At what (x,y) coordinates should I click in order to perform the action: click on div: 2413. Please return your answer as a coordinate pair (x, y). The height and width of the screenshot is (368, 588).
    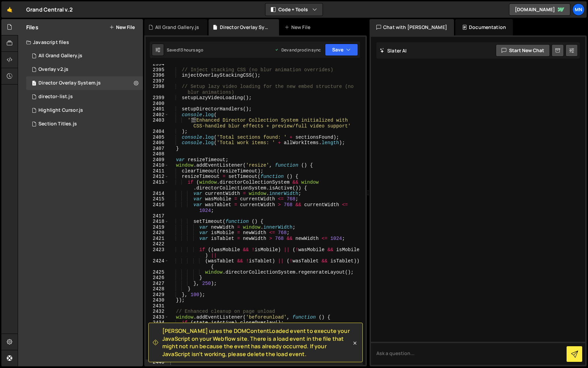
    Looking at the image, I should click on (157, 185).